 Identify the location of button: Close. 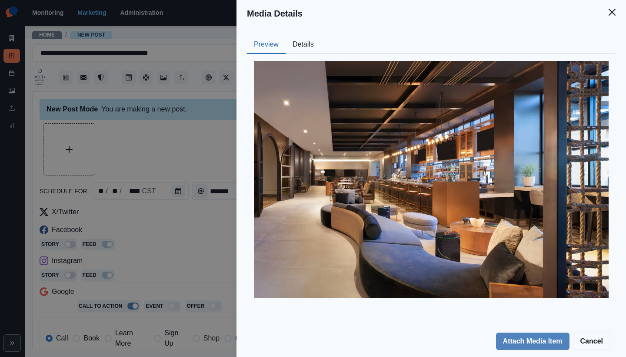
(612, 12).